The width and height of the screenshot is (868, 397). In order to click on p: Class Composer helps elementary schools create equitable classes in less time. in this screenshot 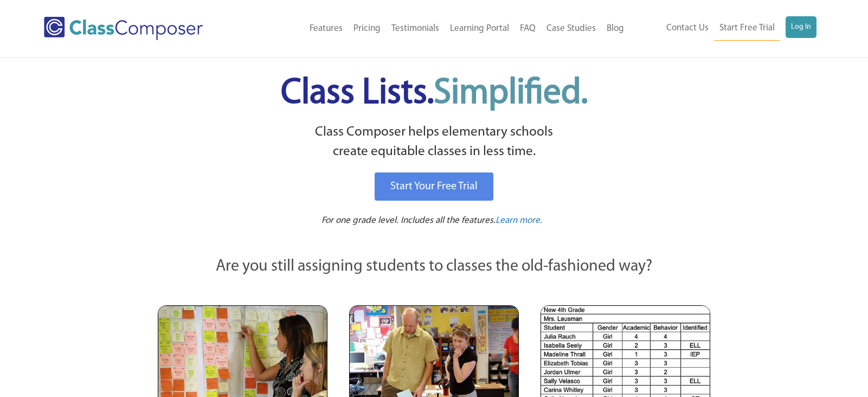, I will do `click(435, 142)`.